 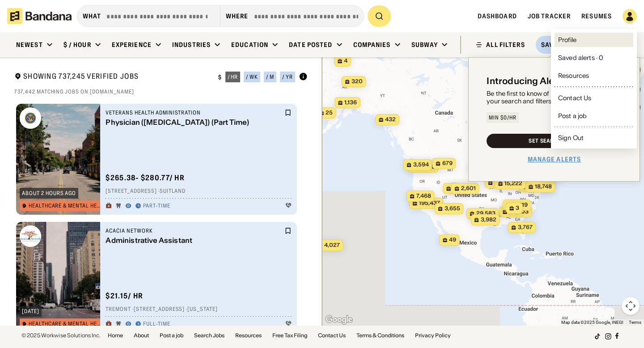 What do you see at coordinates (49, 193) in the screenshot?
I see `div: about 2 hours ago` at bounding box center [49, 193].